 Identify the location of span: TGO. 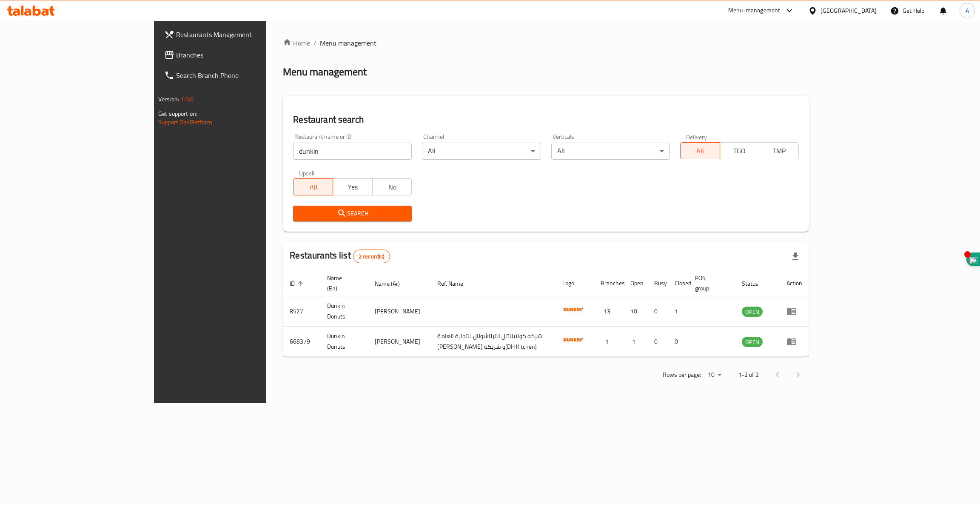
(739, 151).